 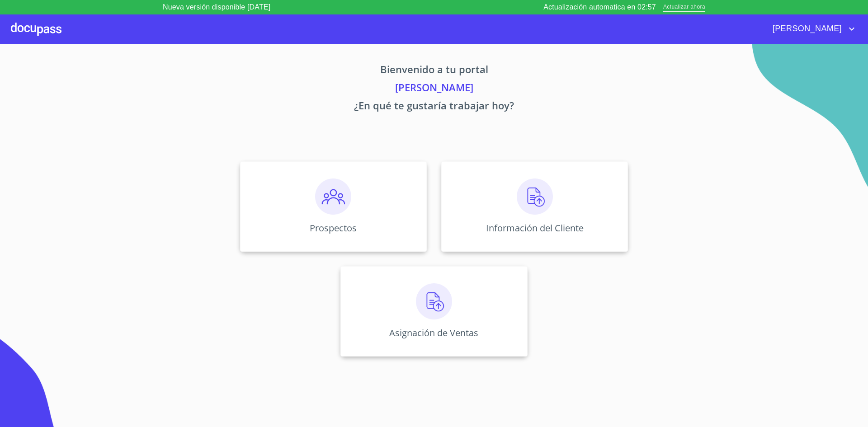 I want to click on button: account of current user, so click(x=812, y=29).